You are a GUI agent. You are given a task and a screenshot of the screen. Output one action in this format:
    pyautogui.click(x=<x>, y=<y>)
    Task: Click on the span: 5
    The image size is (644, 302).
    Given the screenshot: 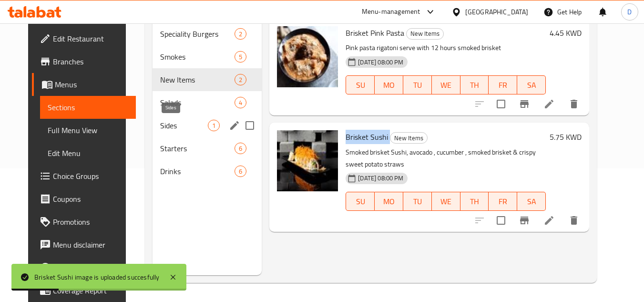 What is the action you would take?
    pyautogui.click(x=240, y=57)
    